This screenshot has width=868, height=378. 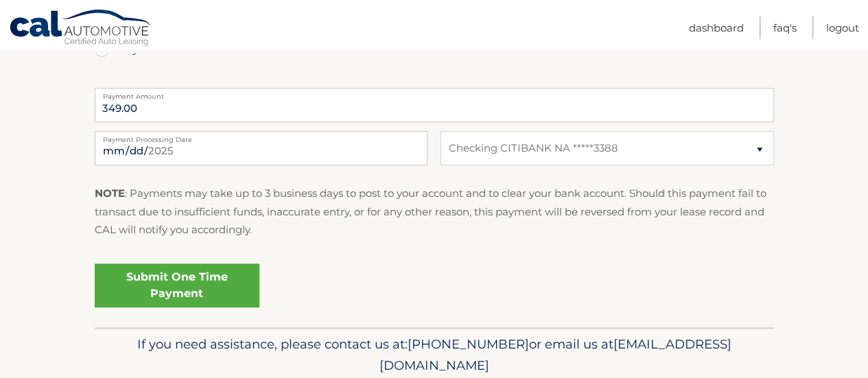 What do you see at coordinates (261, 148) in the screenshot?
I see `input: Payment Date` at bounding box center [261, 148].